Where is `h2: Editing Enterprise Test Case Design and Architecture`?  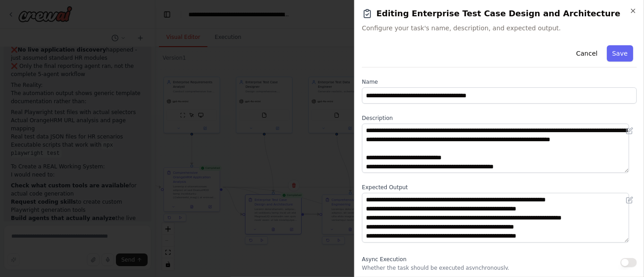 h2: Editing Enterprise Test Case Design and Architecture is located at coordinates (499, 13).